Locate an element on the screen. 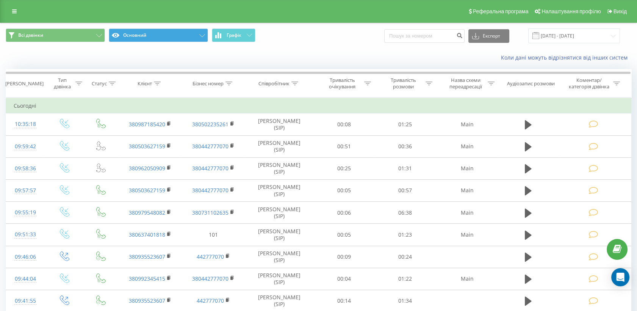 This screenshot has height=311, width=637. div: Назва схеми переадресації is located at coordinates (465, 83).